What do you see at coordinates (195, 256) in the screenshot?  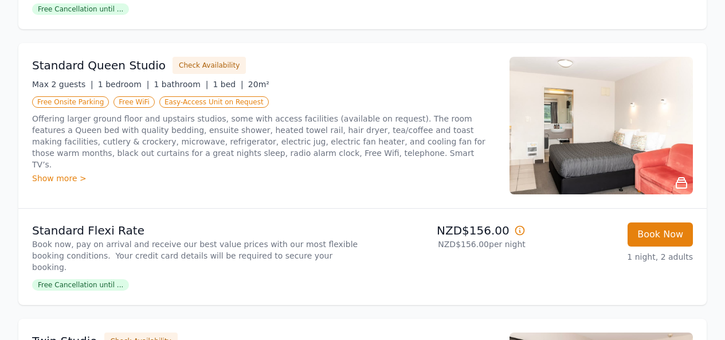 I see `p: Book now, pay on arrival and receive our best value prices with our most flexible booking conditi...` at bounding box center [195, 256].